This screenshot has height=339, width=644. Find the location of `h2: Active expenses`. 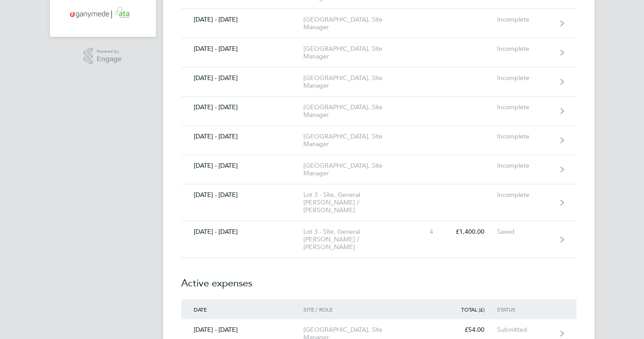

h2: Active expenses is located at coordinates (379, 279).